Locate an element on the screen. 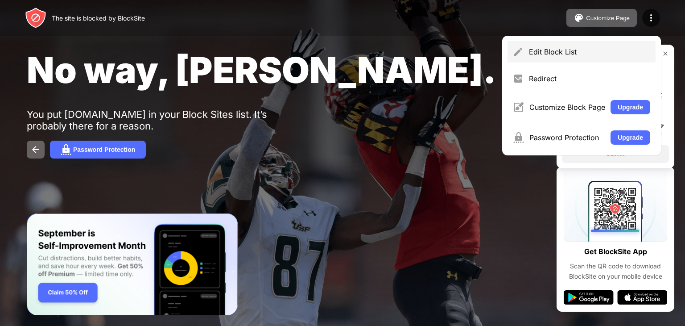 The width and height of the screenshot is (685, 326). img: pallet.svg is located at coordinates (579, 18).